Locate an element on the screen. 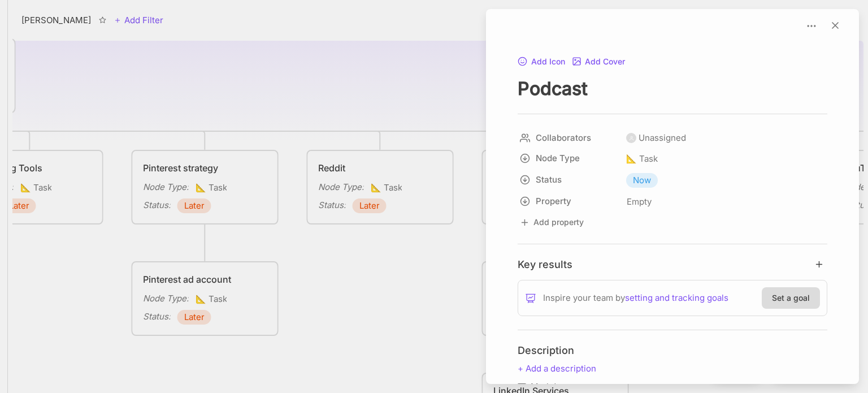 The height and width of the screenshot is (393, 868). div: Node Type📐Task is located at coordinates (672, 159).